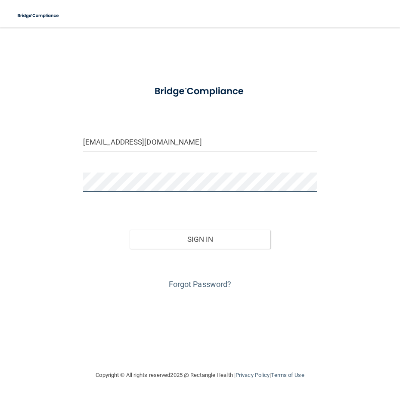  What do you see at coordinates (252, 375) in the screenshot?
I see `a: Privacy Policy` at bounding box center [252, 375].